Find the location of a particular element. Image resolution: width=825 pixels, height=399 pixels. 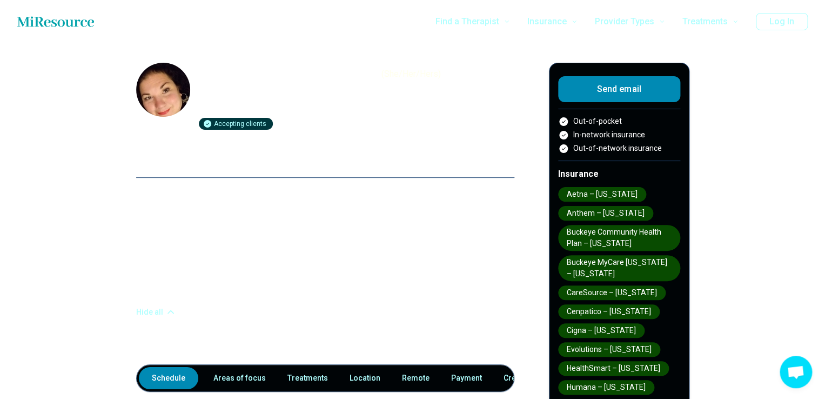

li: Out-of-pocket is located at coordinates (619, 121).